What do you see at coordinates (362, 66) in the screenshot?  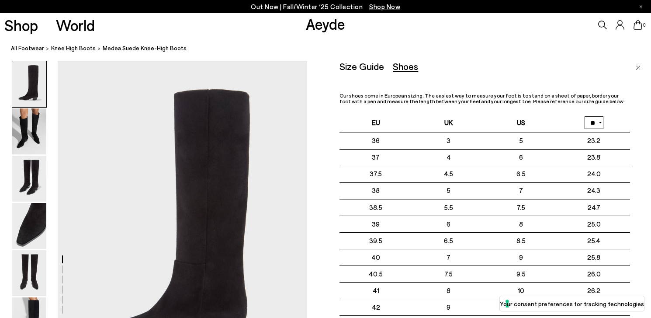 I see `div: Size Guide` at bounding box center [362, 66].